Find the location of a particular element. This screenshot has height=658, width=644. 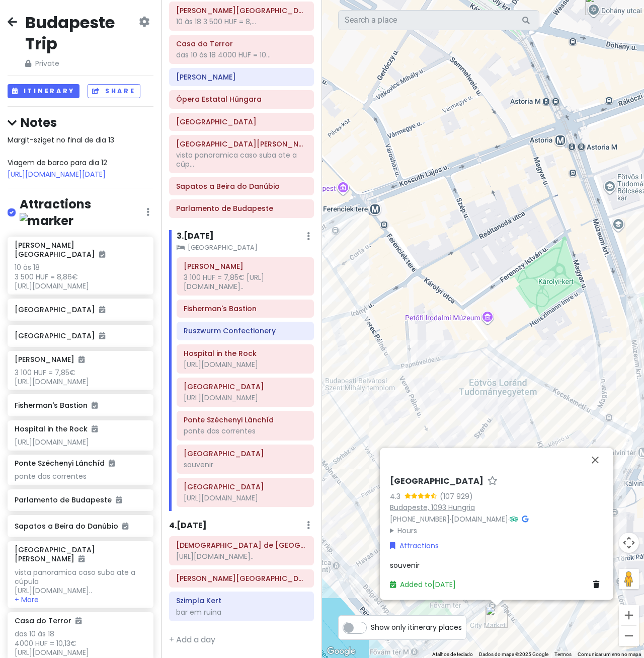

h2: Budapeste Trip is located at coordinates (81, 33).